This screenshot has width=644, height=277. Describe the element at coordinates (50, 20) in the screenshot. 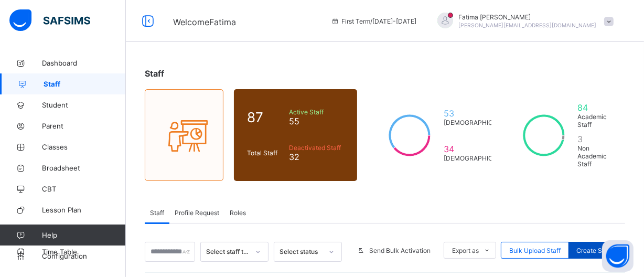

I see `img: safsims` at that location.